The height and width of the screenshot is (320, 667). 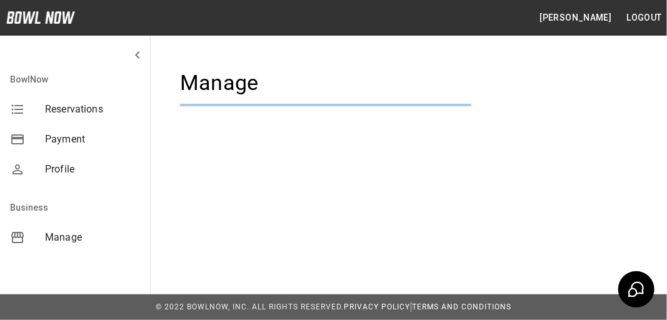 What do you see at coordinates (249, 307) in the screenshot?
I see `span: © 2022 BowlNow, Inc. All Rights Reserved.` at bounding box center [249, 307].